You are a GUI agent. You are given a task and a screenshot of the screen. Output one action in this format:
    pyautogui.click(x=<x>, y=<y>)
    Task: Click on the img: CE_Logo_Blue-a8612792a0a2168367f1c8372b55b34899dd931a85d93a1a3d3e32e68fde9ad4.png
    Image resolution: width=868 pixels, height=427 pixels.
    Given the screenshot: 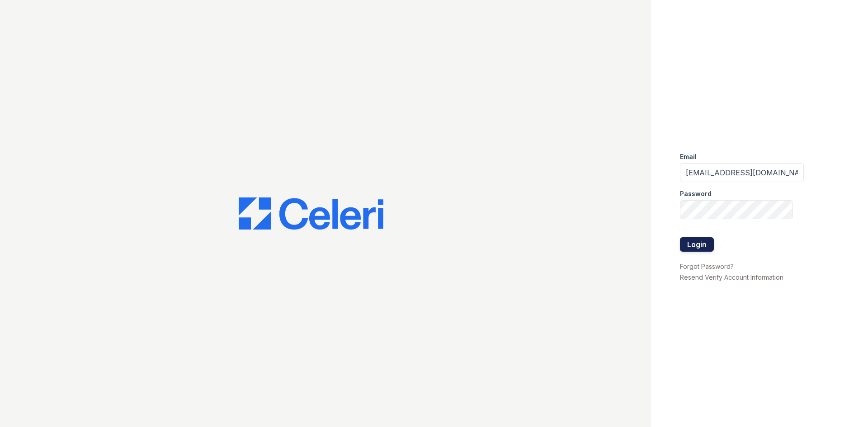 What is the action you would take?
    pyautogui.click(x=311, y=214)
    